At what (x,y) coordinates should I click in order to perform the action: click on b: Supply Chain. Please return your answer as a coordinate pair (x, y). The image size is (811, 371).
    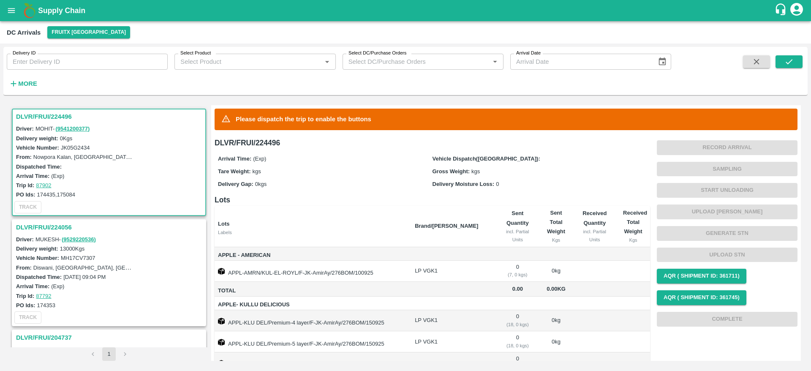
    Looking at the image, I should click on (62, 11).